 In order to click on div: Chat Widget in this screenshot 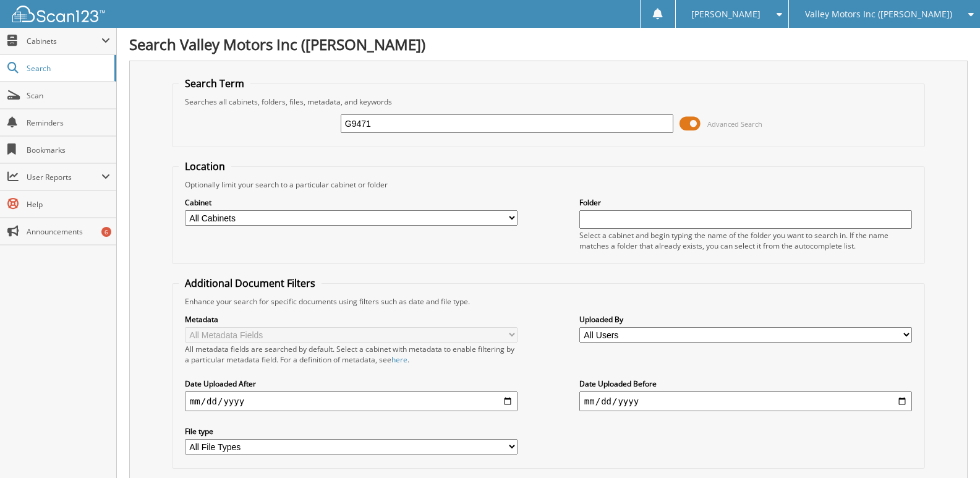, I will do `click(949, 449)`.